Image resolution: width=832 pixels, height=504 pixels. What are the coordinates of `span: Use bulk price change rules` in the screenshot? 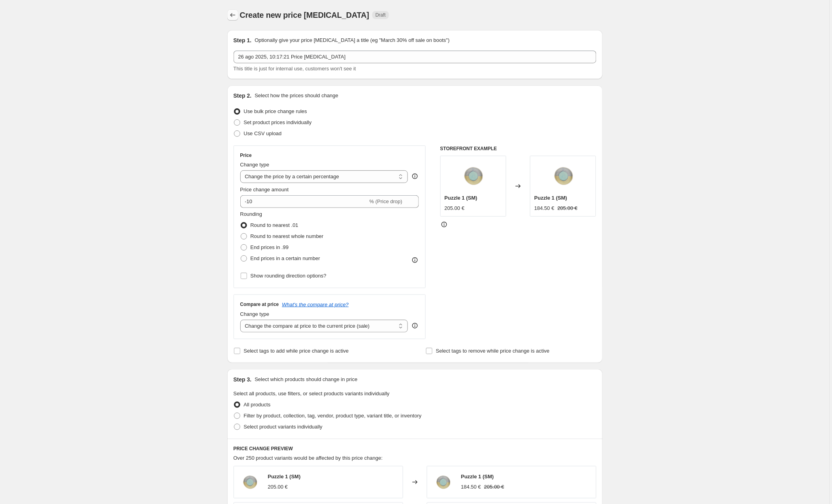 It's located at (275, 111).